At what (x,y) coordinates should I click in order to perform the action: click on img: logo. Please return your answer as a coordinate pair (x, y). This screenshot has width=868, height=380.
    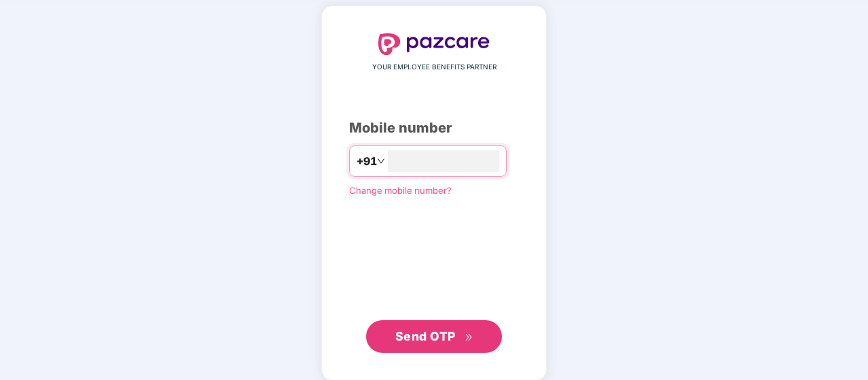
    Looking at the image, I should click on (434, 44).